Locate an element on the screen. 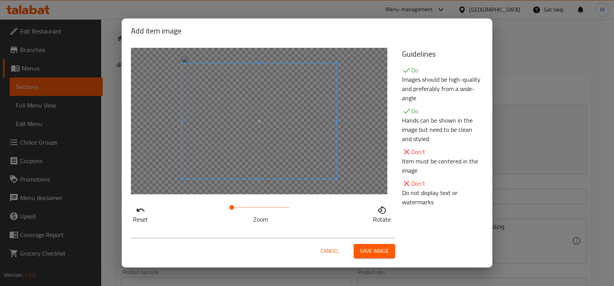 The image size is (614, 286). h5: Guidelines is located at coordinates (442, 54).